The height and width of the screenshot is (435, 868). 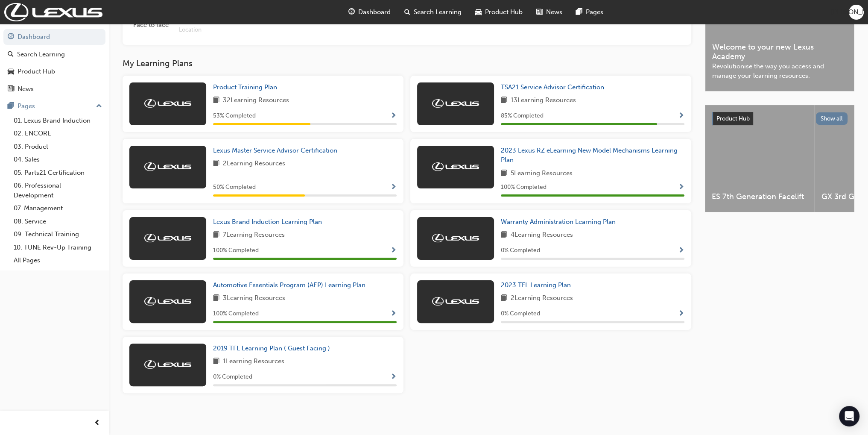 I want to click on span: Revolutionise the way you access and manage your learning resources., so click(x=780, y=71).